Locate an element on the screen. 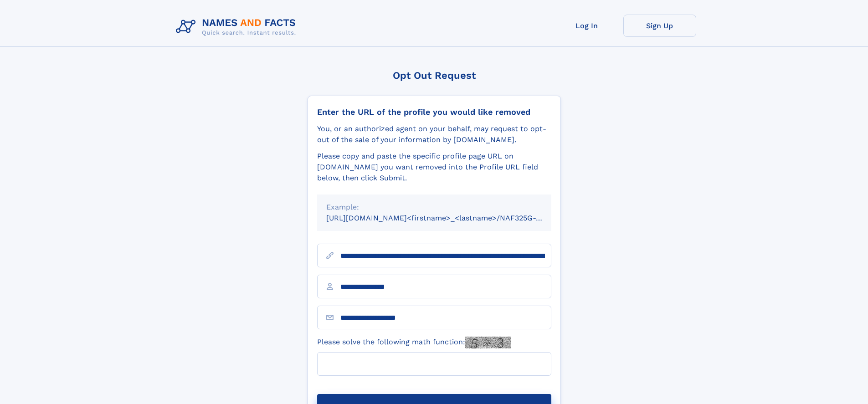 The width and height of the screenshot is (868, 404). a: Log In is located at coordinates (586, 25).